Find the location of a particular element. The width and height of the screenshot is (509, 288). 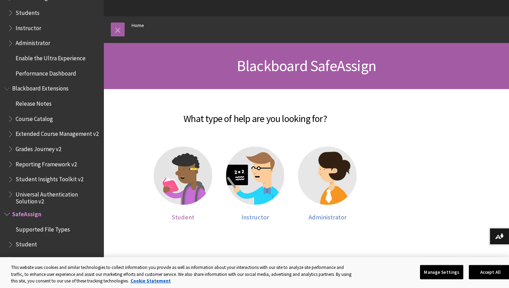

h2: What type of help are you looking for? is located at coordinates (255, 114).